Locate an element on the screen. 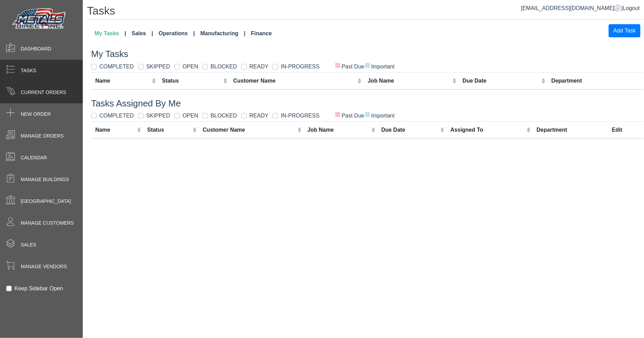 The height and width of the screenshot is (338, 644). span: New Order is located at coordinates (35, 114).